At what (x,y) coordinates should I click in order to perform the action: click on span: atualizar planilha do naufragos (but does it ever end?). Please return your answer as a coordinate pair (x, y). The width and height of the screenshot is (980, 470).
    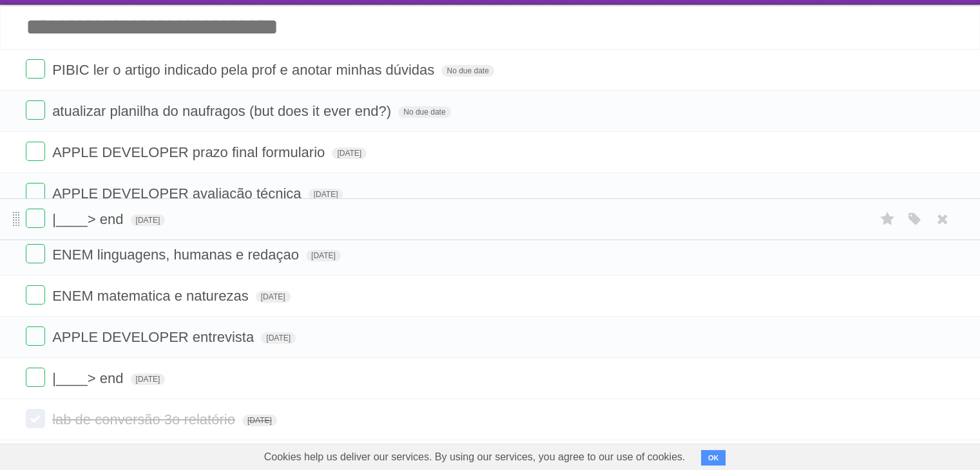
    Looking at the image, I should click on (223, 111).